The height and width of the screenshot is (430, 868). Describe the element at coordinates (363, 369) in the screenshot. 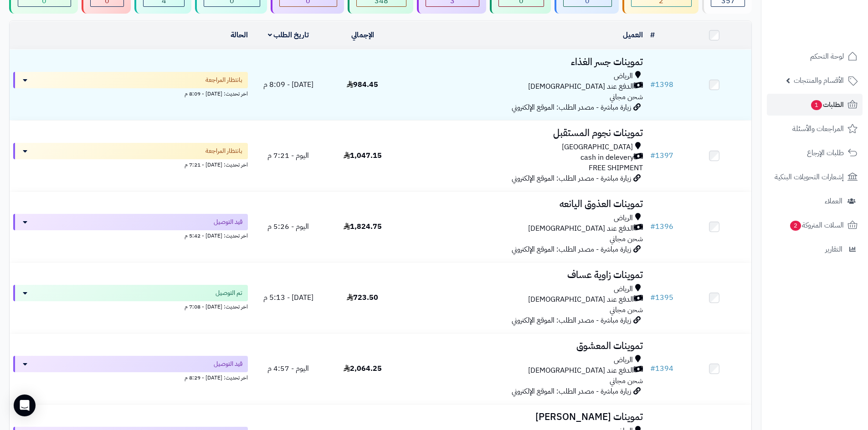

I see `span: 2,064.25` at that location.